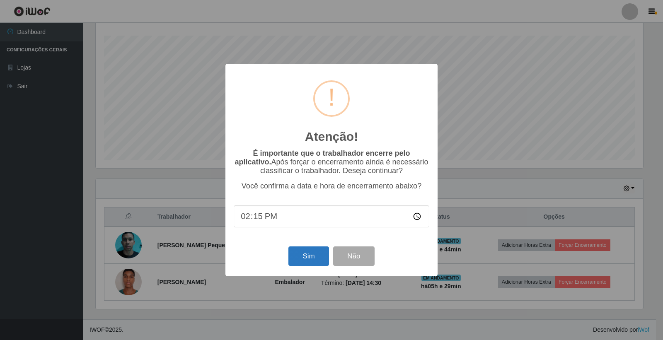 The width and height of the screenshot is (663, 340). I want to click on button: Não, so click(353, 256).